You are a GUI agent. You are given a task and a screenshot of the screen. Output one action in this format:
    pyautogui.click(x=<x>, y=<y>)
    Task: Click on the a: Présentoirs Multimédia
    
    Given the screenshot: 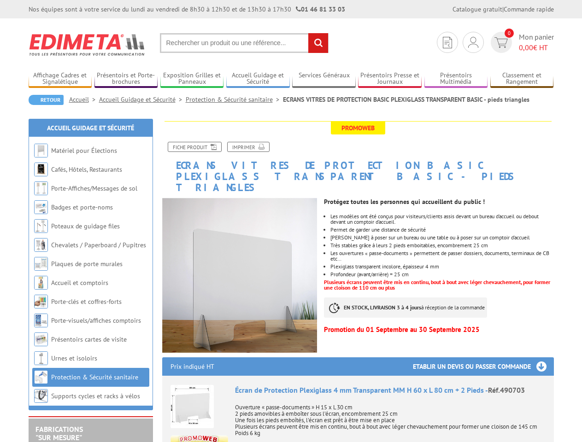 What is the action you would take?
    pyautogui.click(x=456, y=79)
    